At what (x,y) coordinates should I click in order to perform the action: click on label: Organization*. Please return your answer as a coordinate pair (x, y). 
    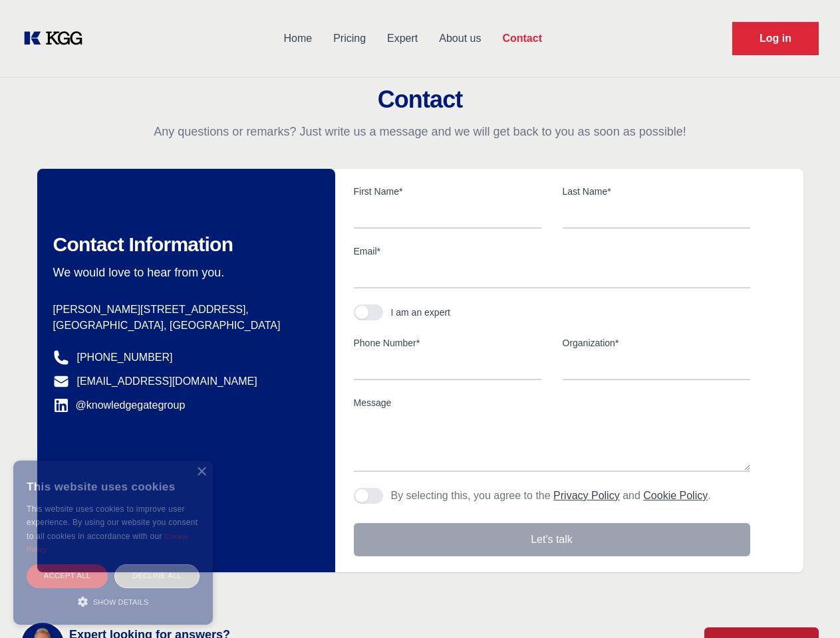
    Looking at the image, I should click on (656, 343).